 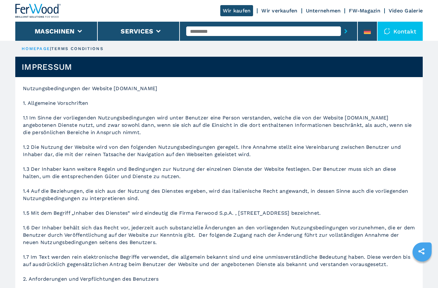 What do you see at coordinates (323, 11) in the screenshot?
I see `a: Unternehmen` at bounding box center [323, 11].